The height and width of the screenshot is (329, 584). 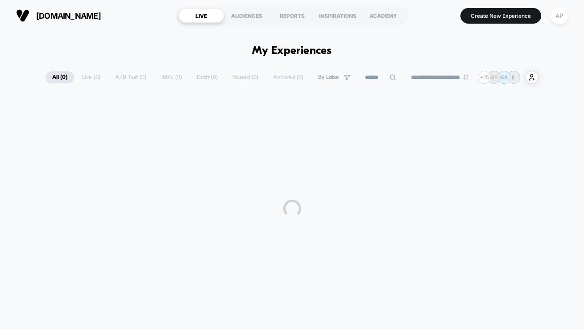 I want to click on div: AP, so click(x=559, y=16).